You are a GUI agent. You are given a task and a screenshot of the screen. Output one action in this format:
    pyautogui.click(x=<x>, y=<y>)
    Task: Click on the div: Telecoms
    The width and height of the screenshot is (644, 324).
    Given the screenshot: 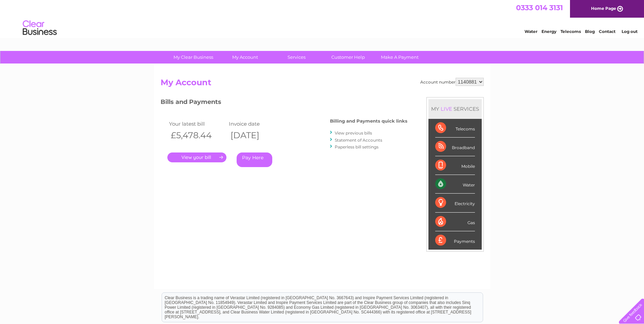 What is the action you would take?
    pyautogui.click(x=455, y=128)
    